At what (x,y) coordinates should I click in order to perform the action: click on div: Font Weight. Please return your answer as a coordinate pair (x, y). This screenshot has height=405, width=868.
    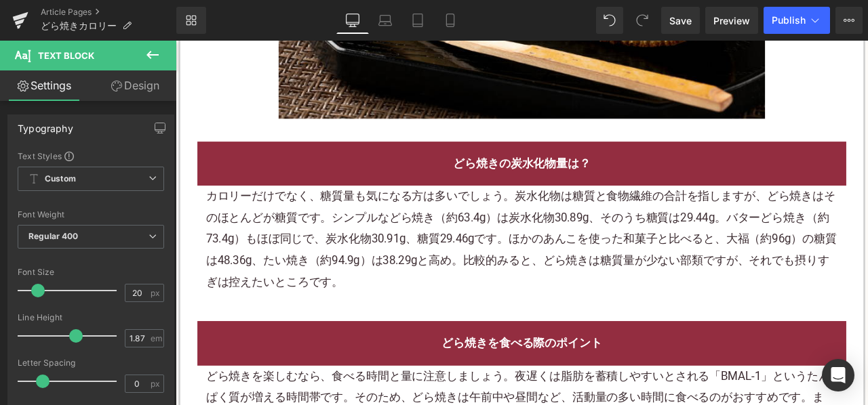
    Looking at the image, I should click on (91, 215).